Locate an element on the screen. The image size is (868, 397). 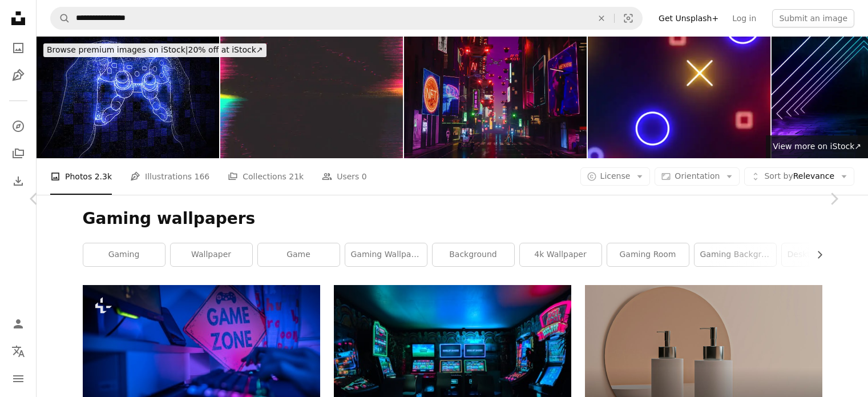
button: Submit an image is located at coordinates (813, 18).